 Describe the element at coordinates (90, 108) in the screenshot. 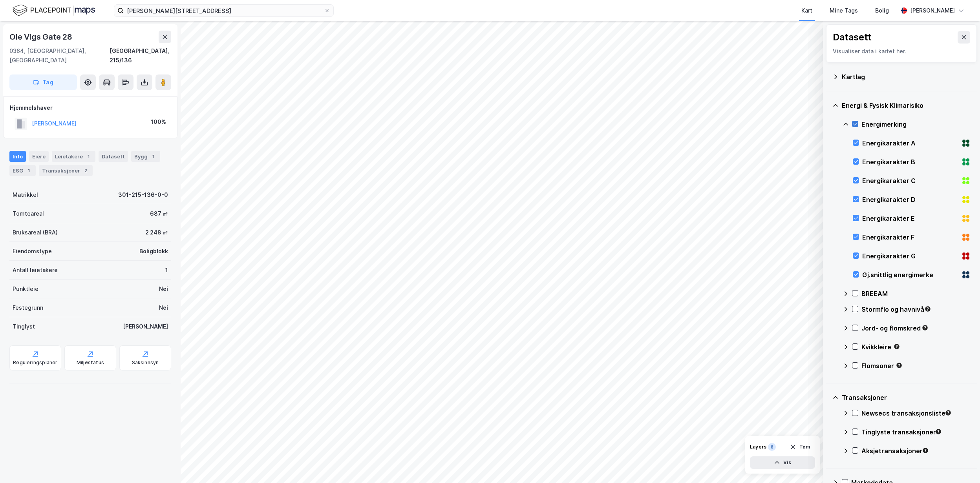

I see `div: Hjemmelshaver` at that location.